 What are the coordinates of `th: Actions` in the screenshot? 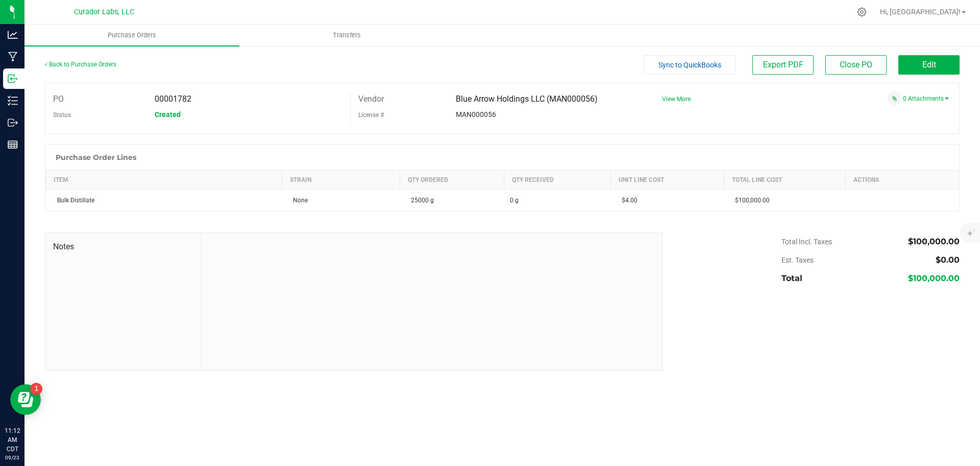 It's located at (903, 180).